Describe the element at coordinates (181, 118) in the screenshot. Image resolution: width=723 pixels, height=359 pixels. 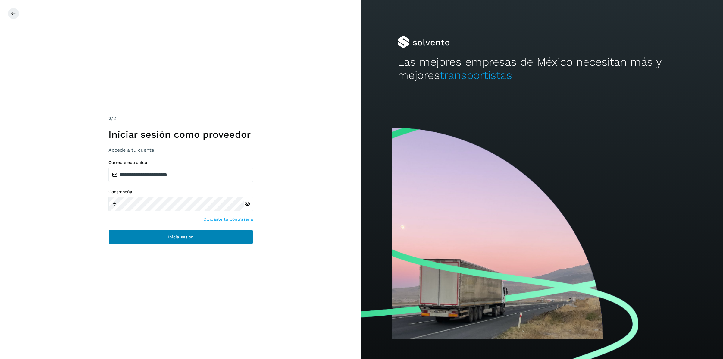
I see `div: /2` at that location.